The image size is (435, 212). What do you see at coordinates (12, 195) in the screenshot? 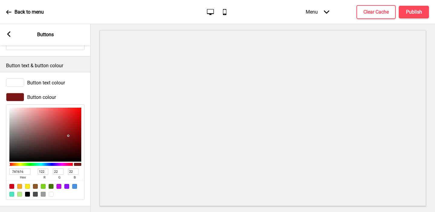
I see `div: #50E3C2` at bounding box center [12, 195].